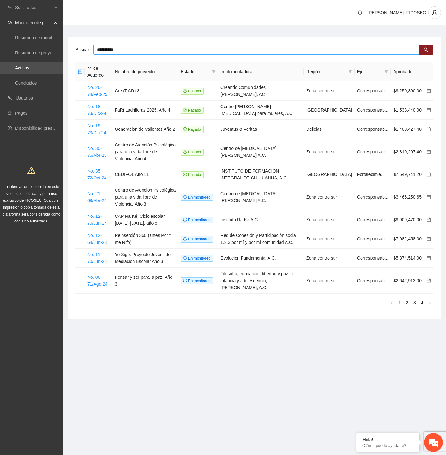 The width and height of the screenshot is (446, 455). What do you see at coordinates (97, 110) in the screenshot?
I see `a: No. 18-73/Dic-24` at bounding box center [97, 110].